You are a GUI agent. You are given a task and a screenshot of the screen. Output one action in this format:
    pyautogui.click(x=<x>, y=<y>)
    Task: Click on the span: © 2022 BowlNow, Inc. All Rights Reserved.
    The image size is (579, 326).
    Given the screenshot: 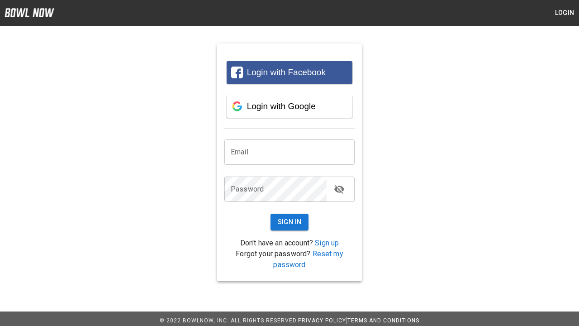 What is the action you would take?
    pyautogui.click(x=229, y=320)
    